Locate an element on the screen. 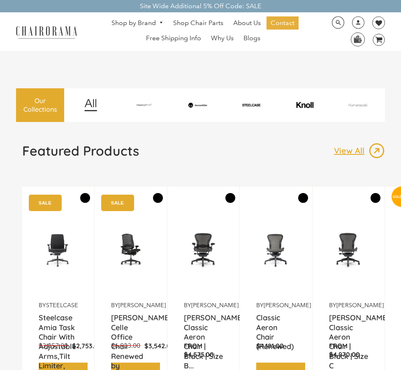 This screenshot has height=370, width=401. h1: Featured Products is located at coordinates (81, 151).